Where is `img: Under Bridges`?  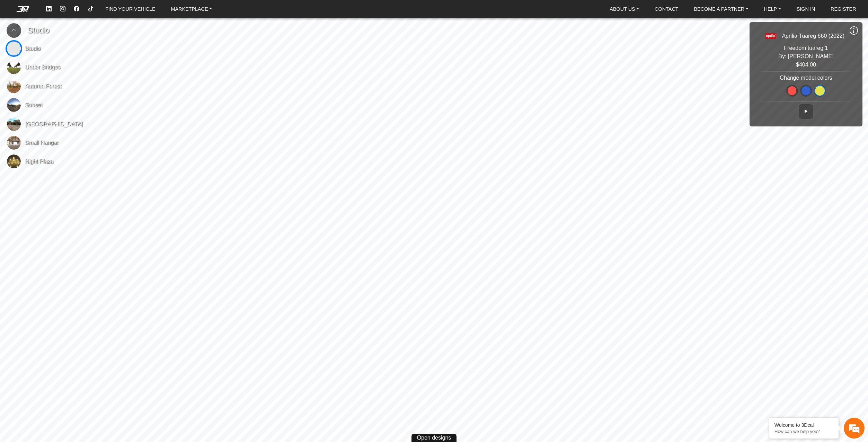 img: Under Bridges is located at coordinates (14, 67).